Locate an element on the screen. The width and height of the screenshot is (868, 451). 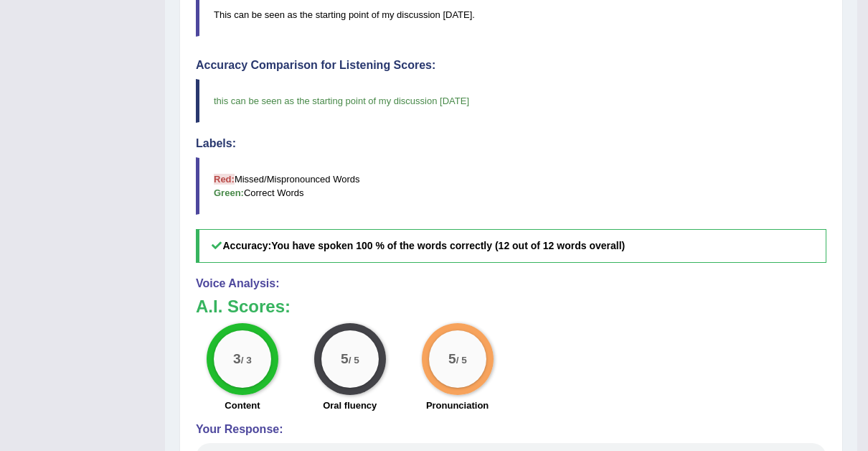
label: Pronunciation is located at coordinates (457, 405).